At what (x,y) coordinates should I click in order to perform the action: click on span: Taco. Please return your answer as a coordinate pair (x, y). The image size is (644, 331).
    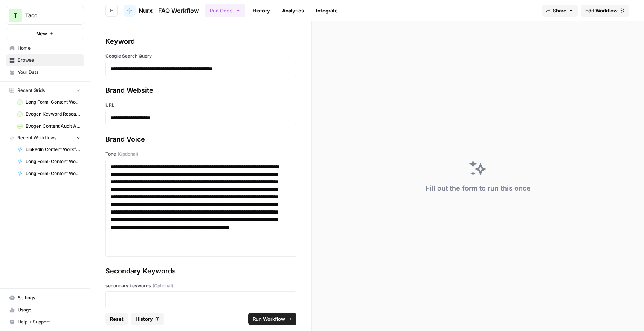
    Looking at the image, I should click on (48, 15).